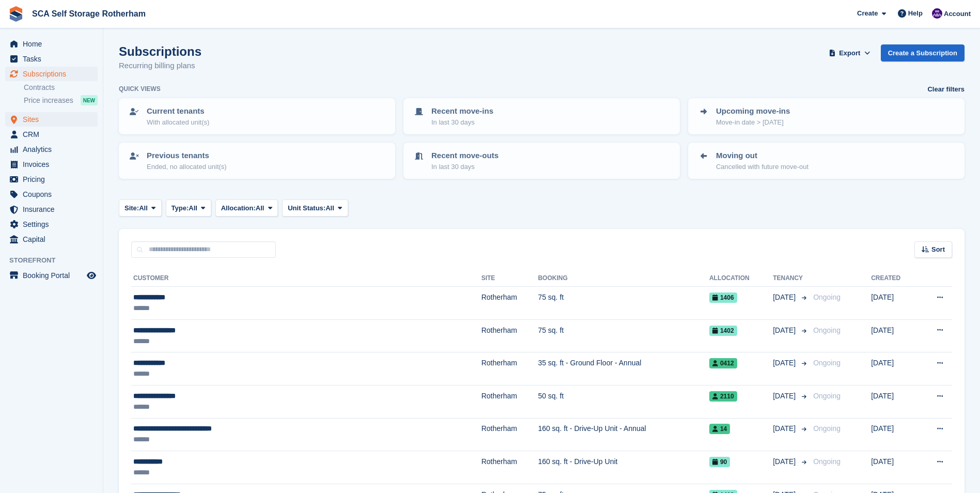 The width and height of the screenshot is (980, 493). What do you see at coordinates (623, 279) in the screenshot?
I see `th: Booking` at bounding box center [623, 279].